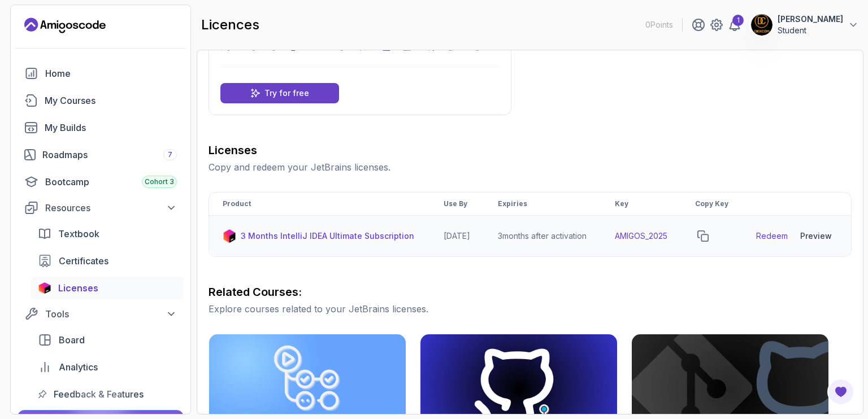 This screenshot has width=868, height=419. I want to click on a: home, so click(101, 73).